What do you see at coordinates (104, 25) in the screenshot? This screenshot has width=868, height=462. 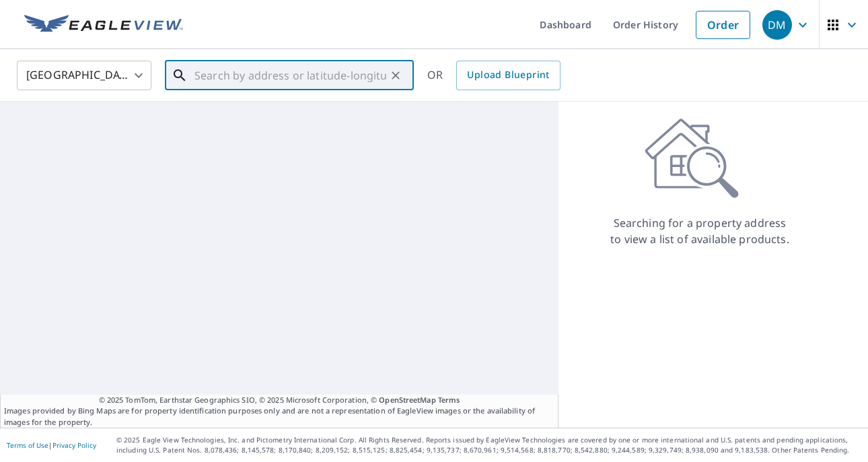 I see `img: EV Logo` at bounding box center [104, 25].